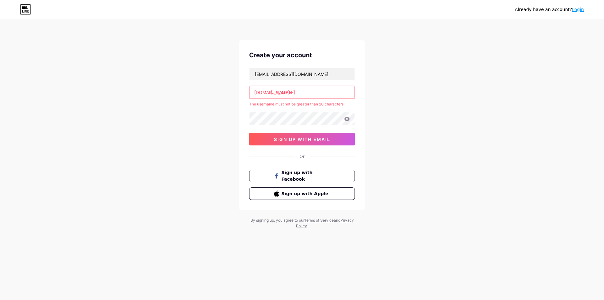  I want to click on span: Sign up with Apple, so click(306, 193).